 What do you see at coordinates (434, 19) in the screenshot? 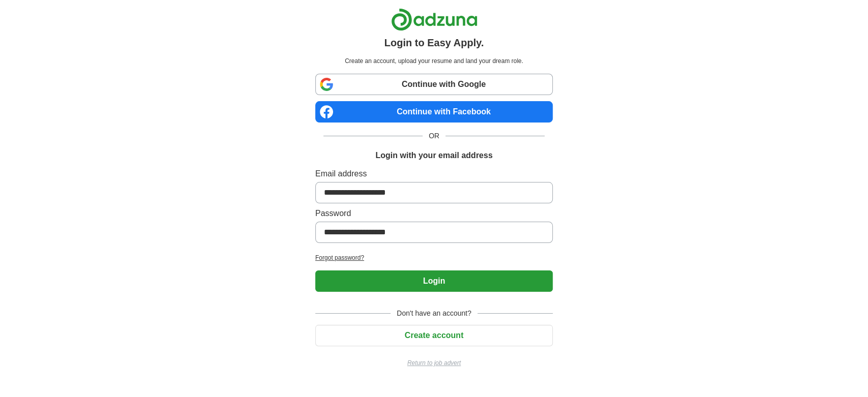
I see `img: Adzuna logo` at bounding box center [434, 19].